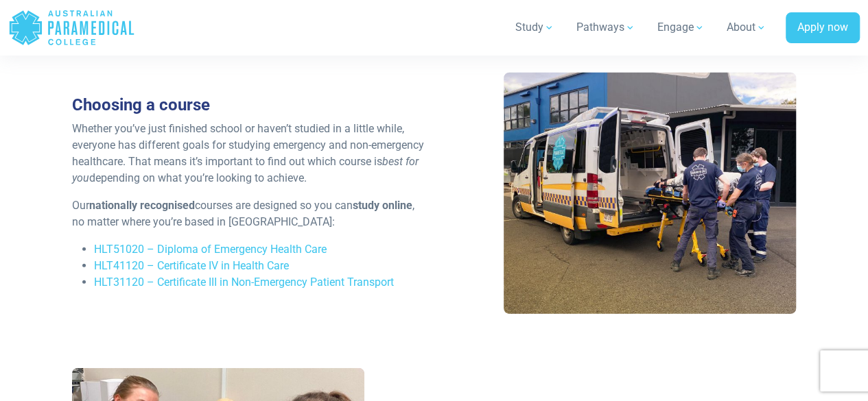 This screenshot has width=868, height=401. Describe the element at coordinates (680, 27) in the screenshot. I see `a: Engage` at that location.